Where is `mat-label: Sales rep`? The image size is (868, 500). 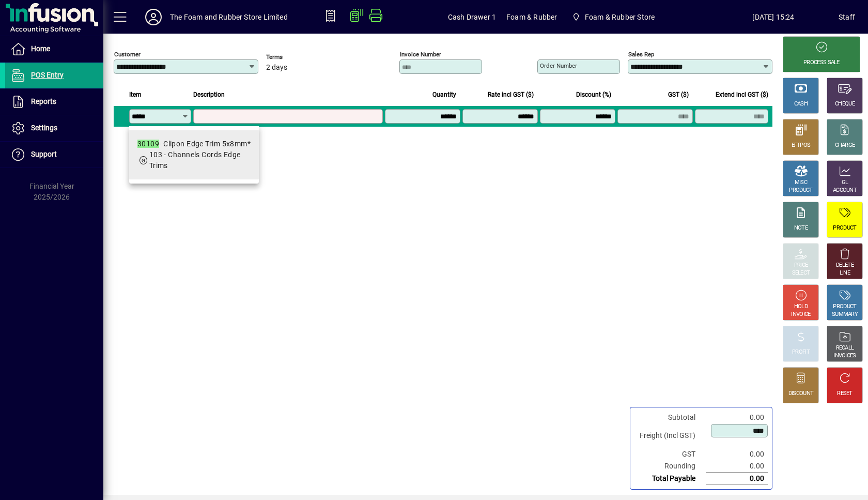 mat-label: Sales rep is located at coordinates (642, 54).